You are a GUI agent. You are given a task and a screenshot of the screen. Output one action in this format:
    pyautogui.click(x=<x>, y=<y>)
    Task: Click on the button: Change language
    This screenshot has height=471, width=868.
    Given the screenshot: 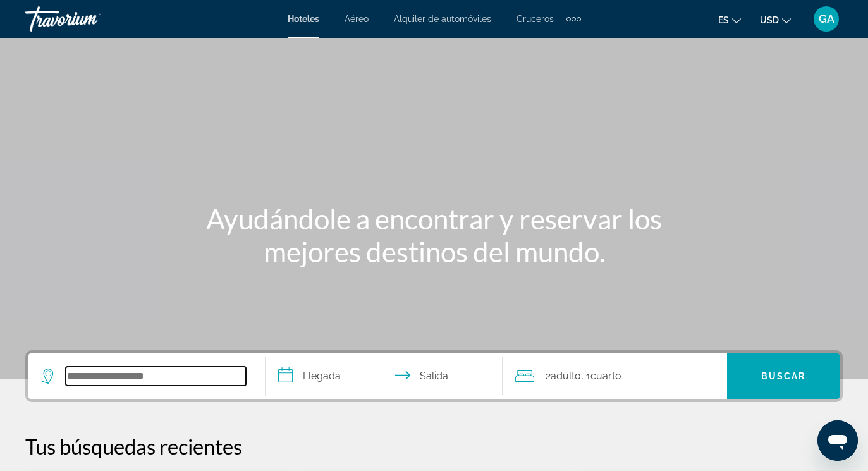 What is the action you would take?
    pyautogui.click(x=729, y=19)
    